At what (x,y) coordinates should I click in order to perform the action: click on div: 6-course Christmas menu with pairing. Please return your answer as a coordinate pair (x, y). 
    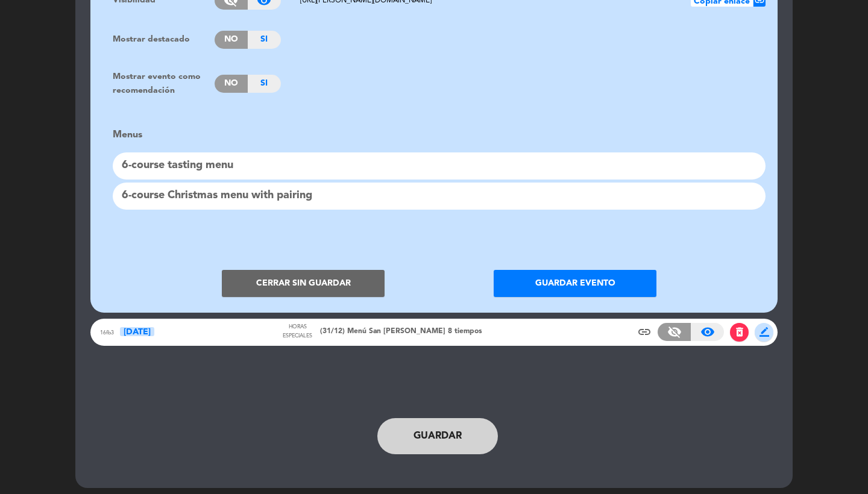
    Looking at the image, I should click on (439, 196).